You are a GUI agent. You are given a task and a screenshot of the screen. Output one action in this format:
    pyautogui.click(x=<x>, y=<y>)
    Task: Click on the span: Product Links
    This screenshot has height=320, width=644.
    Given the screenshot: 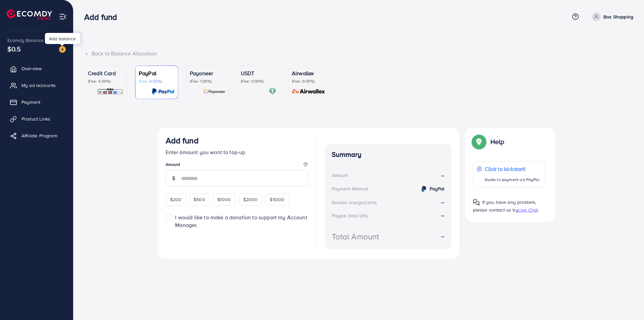 What is the action you would take?
    pyautogui.click(x=36, y=119)
    